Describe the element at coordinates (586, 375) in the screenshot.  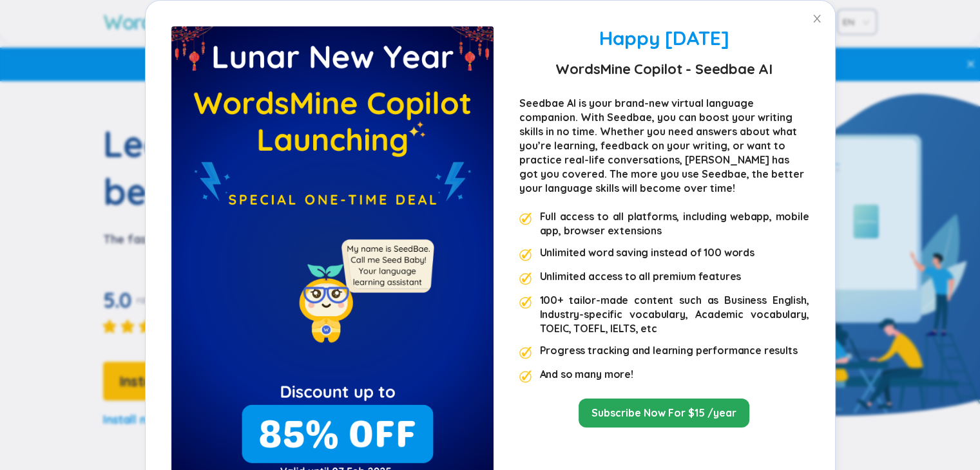
I see `div: And so many more!` at that location.